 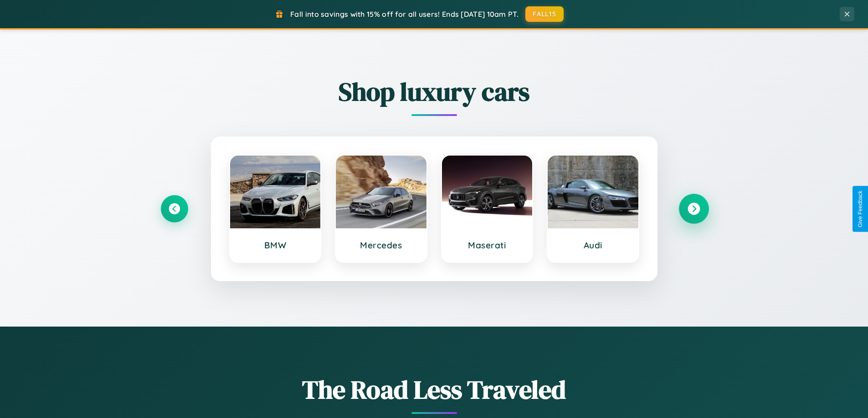 What do you see at coordinates (434, 390) in the screenshot?
I see `h1: The Road Less Traveled` at bounding box center [434, 390].